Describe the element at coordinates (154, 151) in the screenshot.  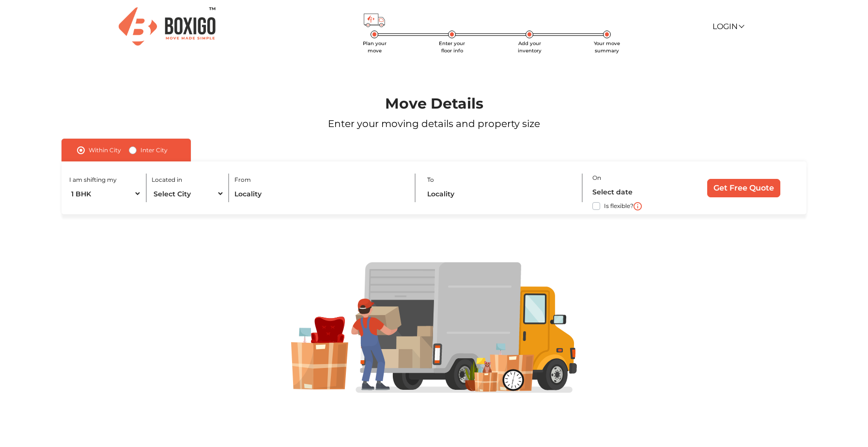
I see `label: Inter City` at that location.